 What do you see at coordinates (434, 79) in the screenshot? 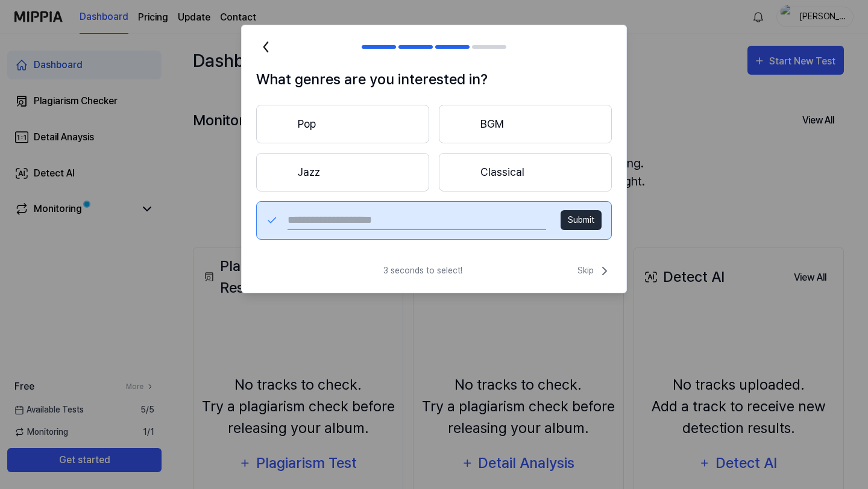
I see `h1: What genres are you interested in?` at bounding box center [434, 79].